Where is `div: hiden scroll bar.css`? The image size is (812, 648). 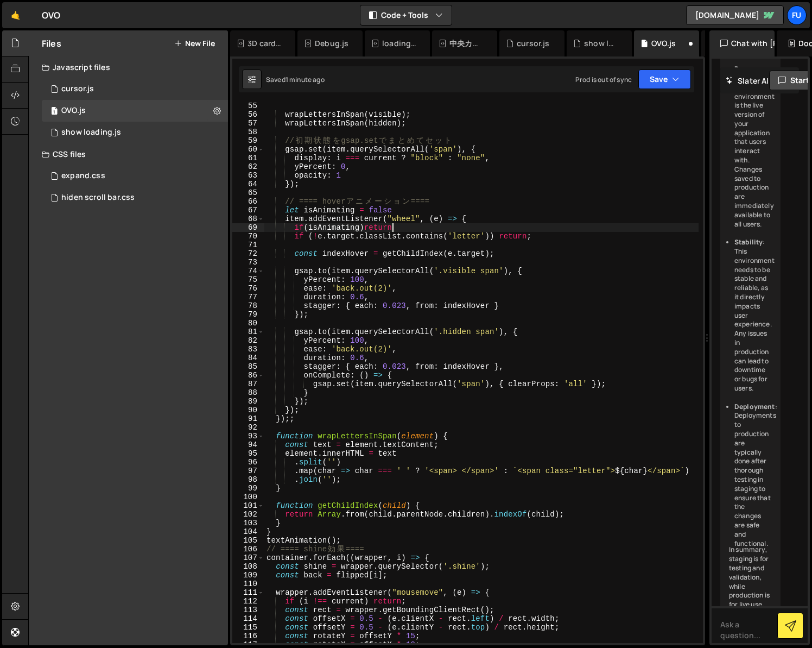 div: hiden scroll bar.css is located at coordinates (98, 198).